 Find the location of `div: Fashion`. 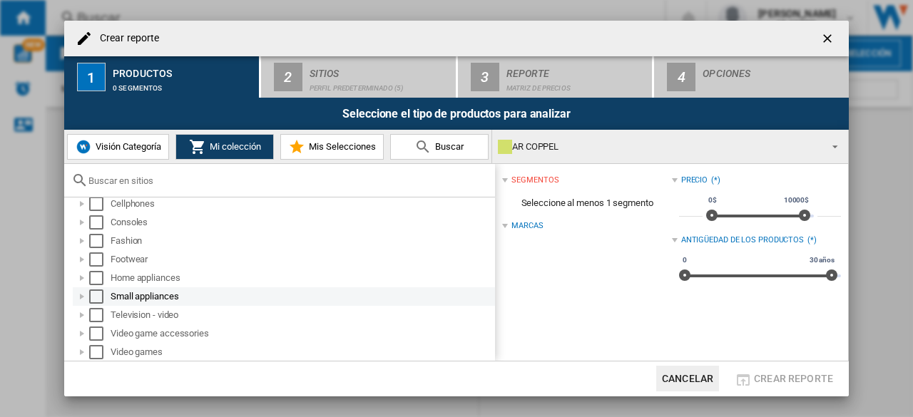

div: Fashion is located at coordinates (302, 241).